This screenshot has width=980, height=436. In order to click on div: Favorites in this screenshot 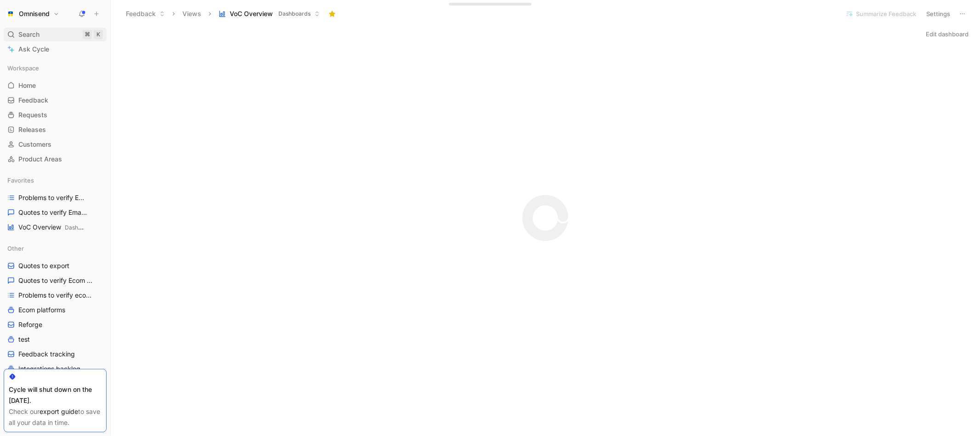, I will do `click(55, 180)`.